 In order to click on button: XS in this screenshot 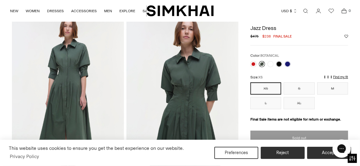, I will do `click(266, 89)`.